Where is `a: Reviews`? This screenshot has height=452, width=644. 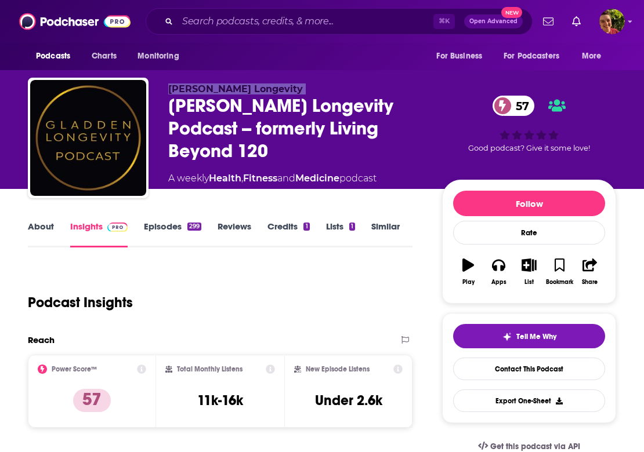 a: Reviews is located at coordinates (234, 234).